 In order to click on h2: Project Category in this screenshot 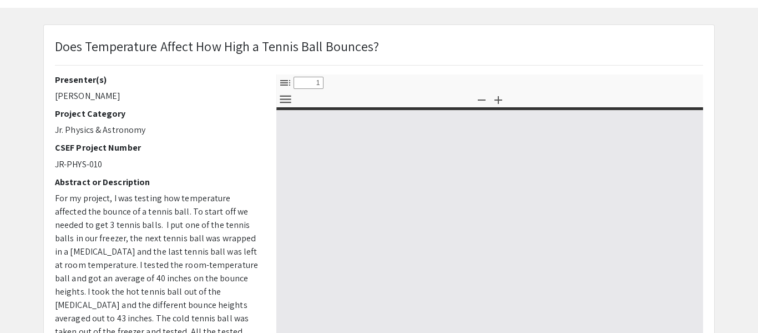, I will do `click(157, 113)`.